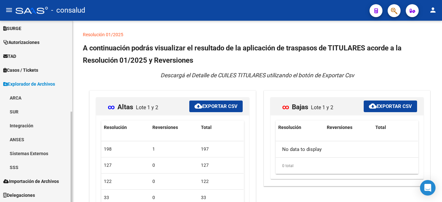  I want to click on span: Importación de Archivos, so click(31, 182).